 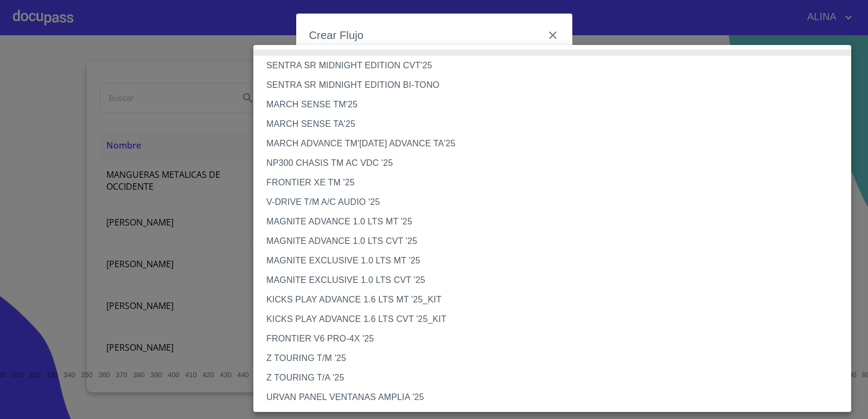 I want to click on li: KICKS PLAY ADVANCE 1.6 LTS MT '25_KIT, so click(x=556, y=300).